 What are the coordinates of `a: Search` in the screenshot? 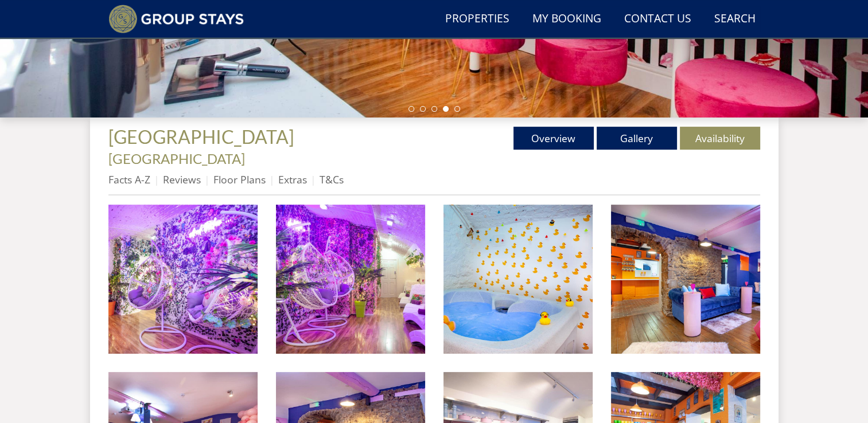 It's located at (735, 19).